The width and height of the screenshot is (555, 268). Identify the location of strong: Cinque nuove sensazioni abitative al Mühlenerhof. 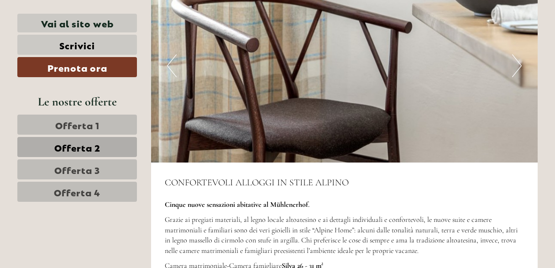
(237, 204).